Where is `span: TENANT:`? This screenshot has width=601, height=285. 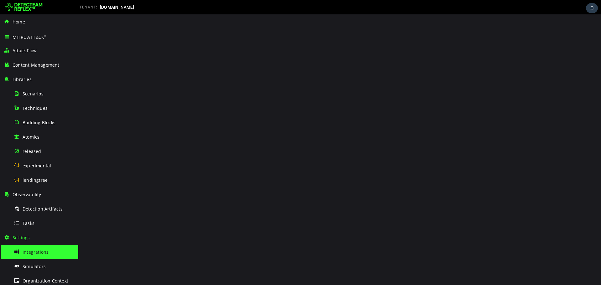 span: TENANT: is located at coordinates (88, 7).